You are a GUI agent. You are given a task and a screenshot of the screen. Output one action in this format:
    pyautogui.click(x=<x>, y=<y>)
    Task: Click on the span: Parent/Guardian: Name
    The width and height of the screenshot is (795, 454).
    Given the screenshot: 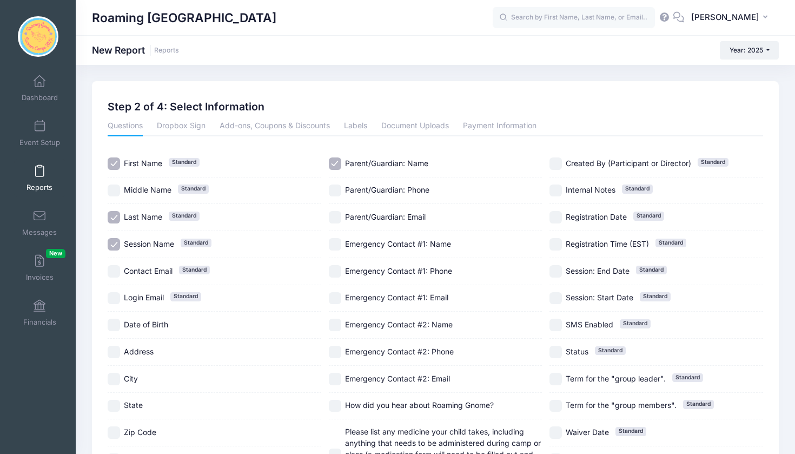 What is the action you would take?
    pyautogui.click(x=387, y=163)
    